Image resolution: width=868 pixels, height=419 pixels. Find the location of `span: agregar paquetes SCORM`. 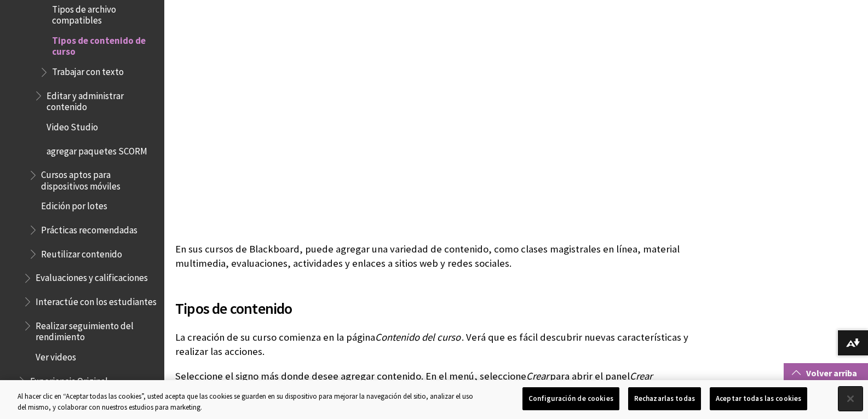

span: agregar paquetes SCORM is located at coordinates (97, 149).